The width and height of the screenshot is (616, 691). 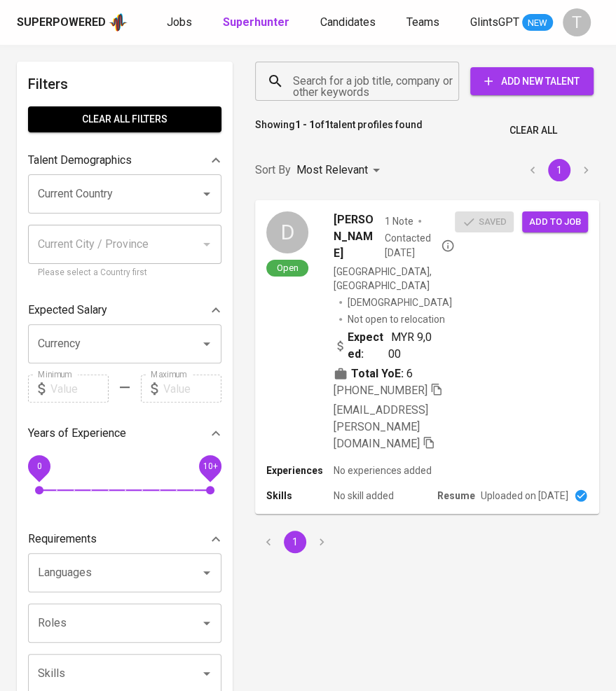 I want to click on a: Teams, so click(x=424, y=22).